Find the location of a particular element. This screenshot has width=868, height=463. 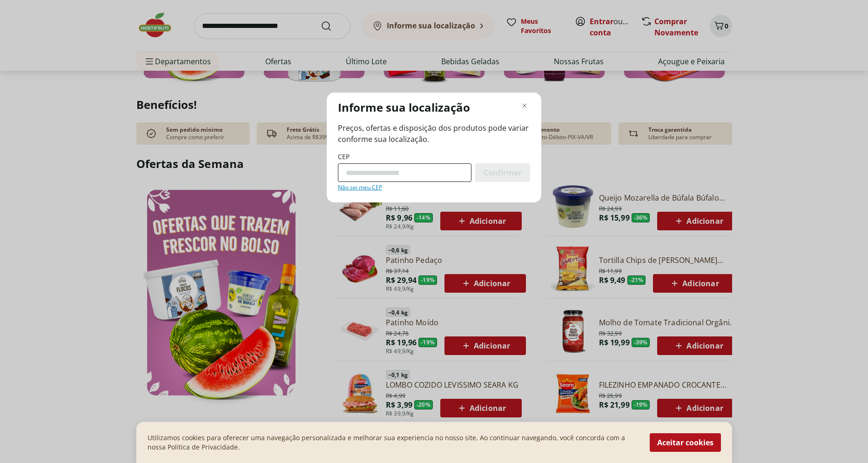

p: Informe sua localização is located at coordinates (404, 108).